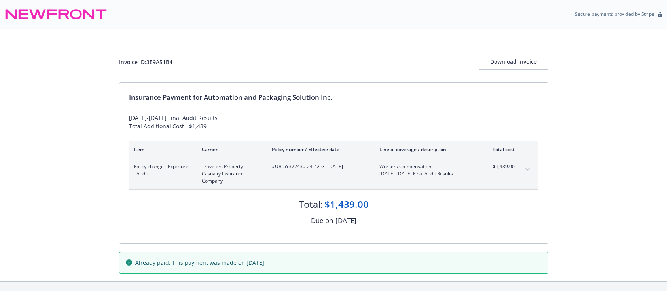  I want to click on span: $1,439.00, so click(499, 166).